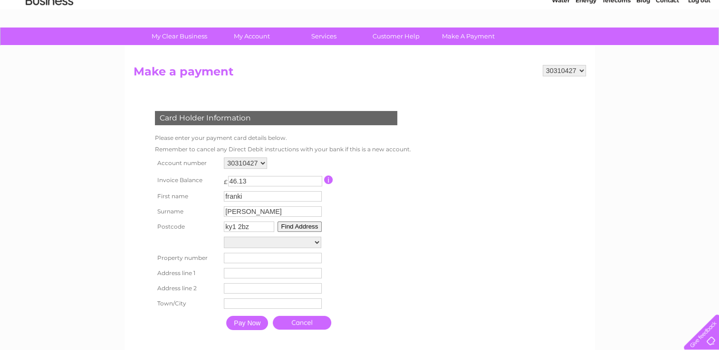  I want to click on a: Telecoms, so click(616, 44).